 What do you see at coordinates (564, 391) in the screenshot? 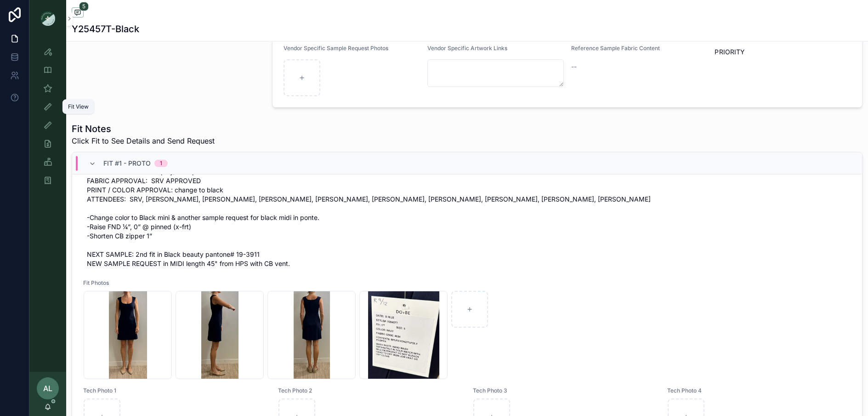
I see `span: Tech Photo 3` at bounding box center [564, 391].